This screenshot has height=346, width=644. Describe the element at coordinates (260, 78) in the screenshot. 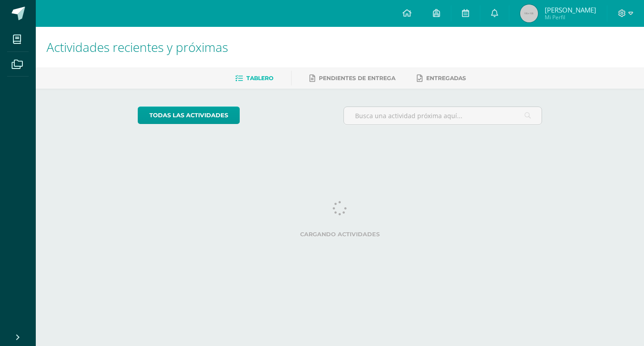

I see `span: Tablero` at that location.